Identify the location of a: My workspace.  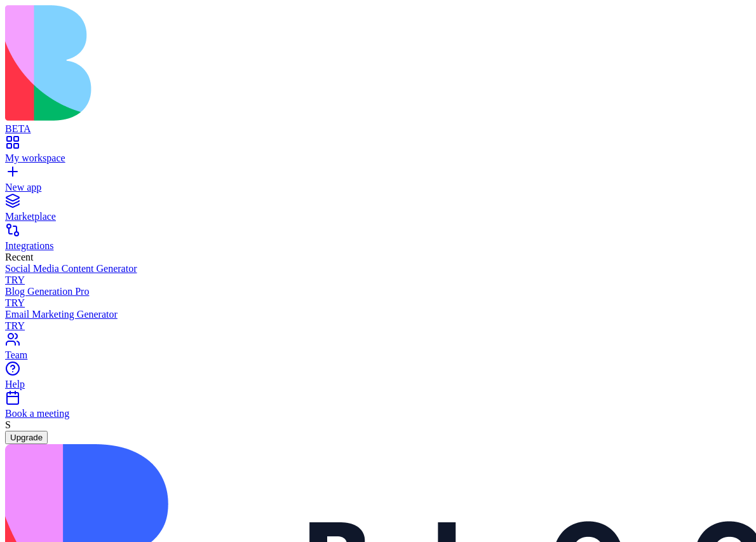
(378, 153).